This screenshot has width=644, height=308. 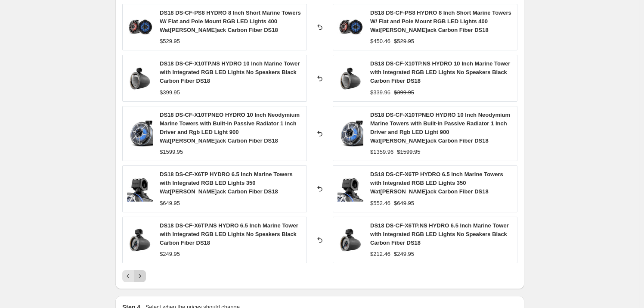 What do you see at coordinates (404, 254) in the screenshot?
I see `strike: $249.95` at bounding box center [404, 254].